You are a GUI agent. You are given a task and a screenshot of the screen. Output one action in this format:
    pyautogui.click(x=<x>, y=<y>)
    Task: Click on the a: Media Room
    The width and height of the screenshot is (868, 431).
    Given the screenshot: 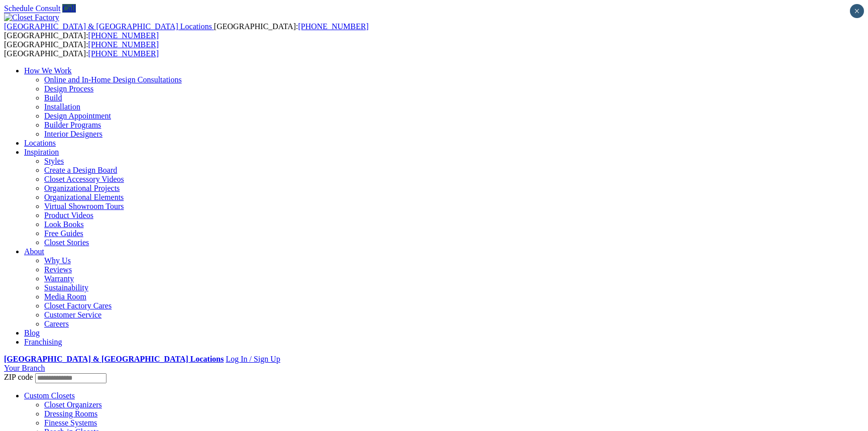 What is the action you would take?
    pyautogui.click(x=66, y=296)
    